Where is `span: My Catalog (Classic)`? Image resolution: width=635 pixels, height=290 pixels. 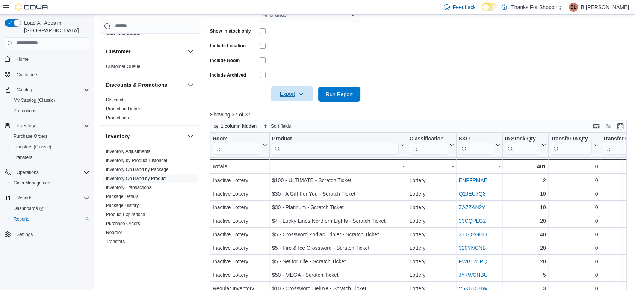
span: My Catalog (Classic) is located at coordinates (50, 100).